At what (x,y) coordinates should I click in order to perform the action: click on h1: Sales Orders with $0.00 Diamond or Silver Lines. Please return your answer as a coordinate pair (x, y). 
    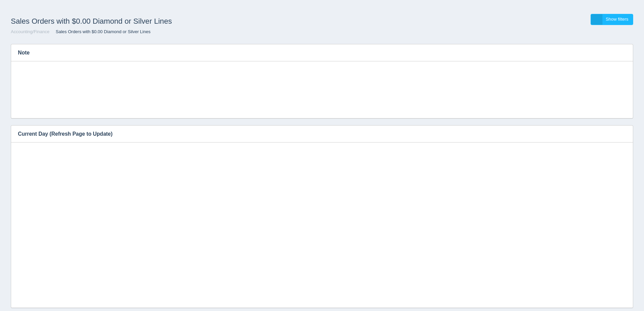
    Looking at the image, I should click on (166, 21).